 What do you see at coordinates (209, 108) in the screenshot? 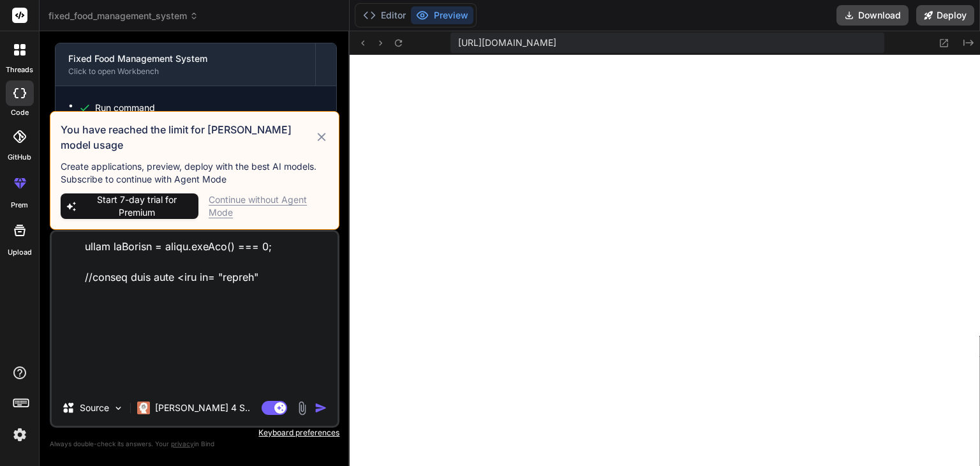
I see `span: Run command` at bounding box center [209, 108].